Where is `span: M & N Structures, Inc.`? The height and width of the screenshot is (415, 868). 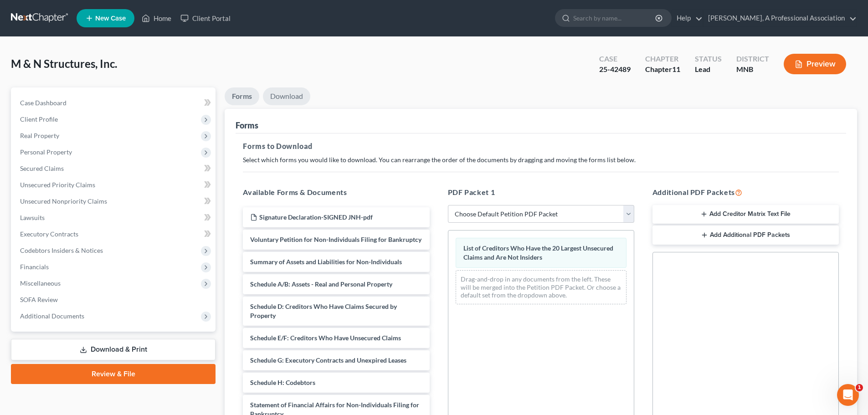 span: M & N Structures, Inc. is located at coordinates (64, 63).